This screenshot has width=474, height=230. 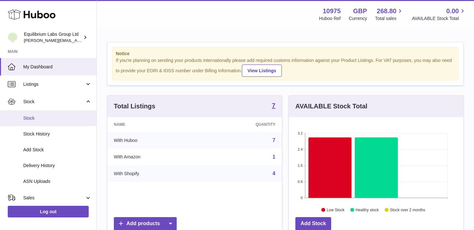 What do you see at coordinates (54, 84) in the screenshot?
I see `span: Listings` at bounding box center [54, 84].